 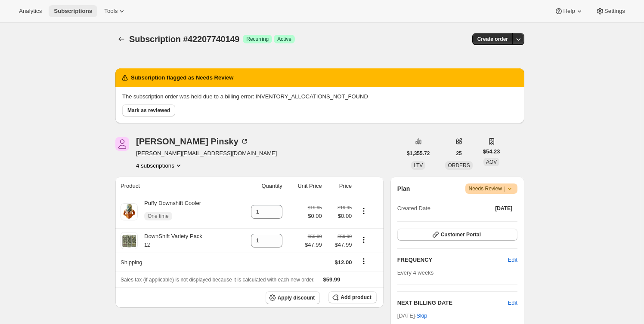 I want to click on button: Analytics, so click(x=30, y=11).